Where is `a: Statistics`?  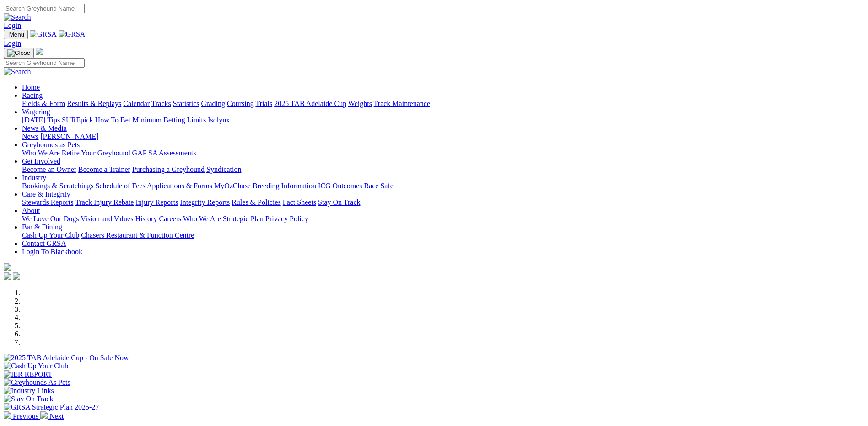
a: Statistics is located at coordinates (187, 103).